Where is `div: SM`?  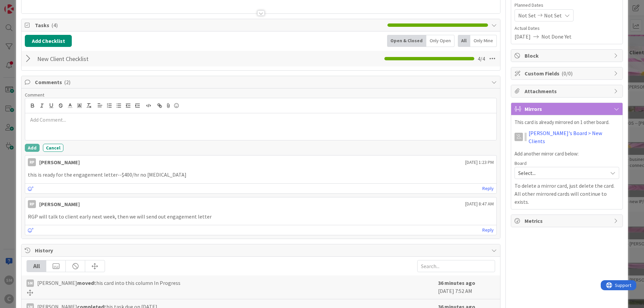 div: SM is located at coordinates (30, 283).